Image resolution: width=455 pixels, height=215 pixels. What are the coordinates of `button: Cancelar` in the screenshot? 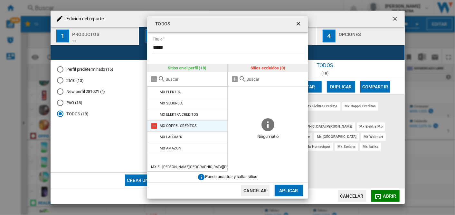 It's located at (255, 191).